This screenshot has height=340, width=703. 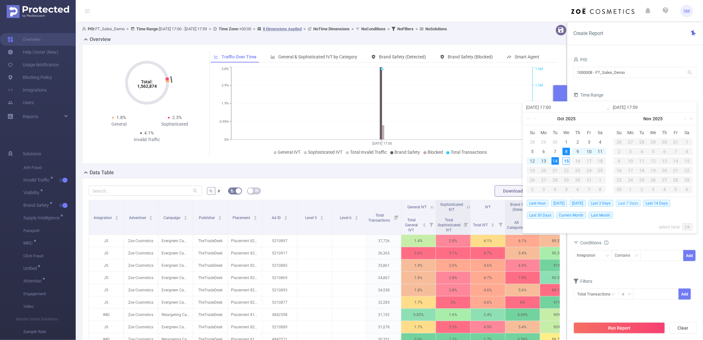 What do you see at coordinates (533, 151) in the screenshot?
I see `td: October 5, 2025` at bounding box center [533, 151].